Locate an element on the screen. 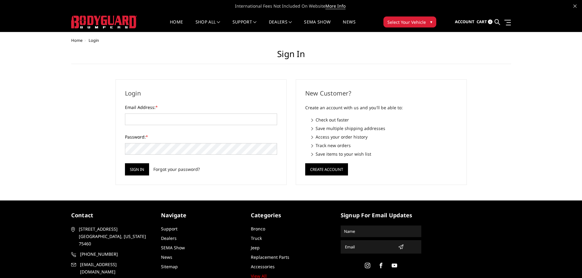 This screenshot has width=582, height=278. button: Create Account is located at coordinates (326, 169).